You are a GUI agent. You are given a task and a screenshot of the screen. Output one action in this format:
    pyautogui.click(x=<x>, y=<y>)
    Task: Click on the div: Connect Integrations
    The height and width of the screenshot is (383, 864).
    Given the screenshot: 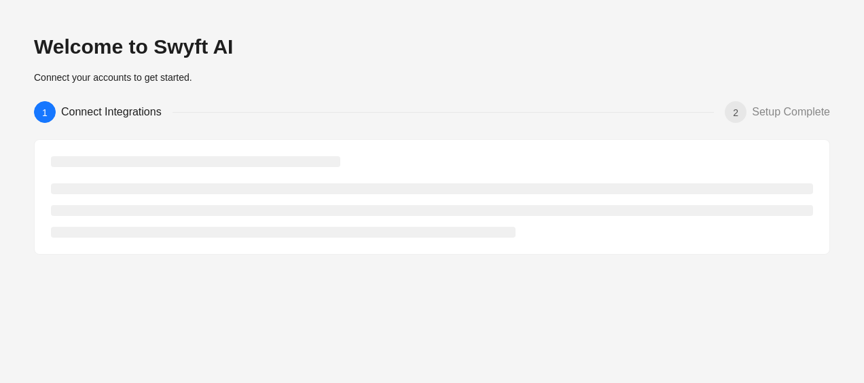 What is the action you would take?
    pyautogui.click(x=117, y=112)
    